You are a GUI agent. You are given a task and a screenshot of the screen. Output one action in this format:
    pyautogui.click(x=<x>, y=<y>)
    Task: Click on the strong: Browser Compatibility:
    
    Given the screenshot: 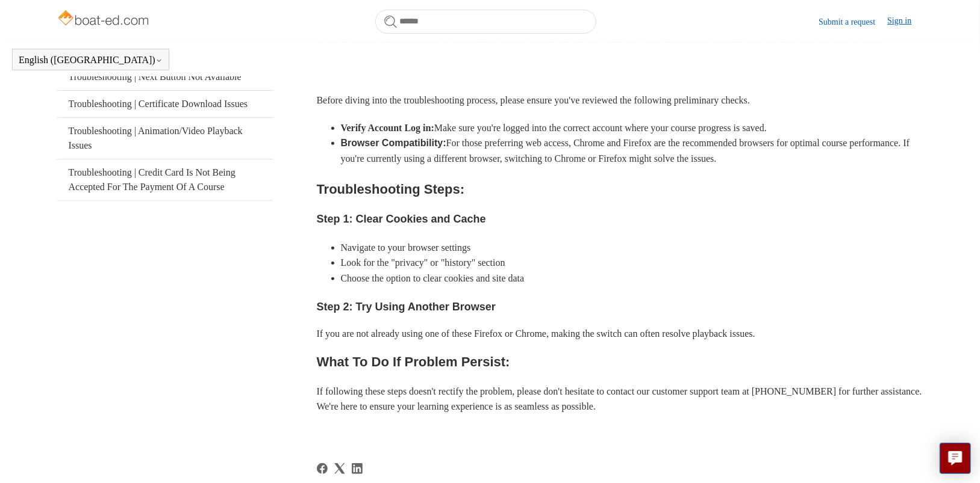 What is the action you would take?
    pyautogui.click(x=393, y=142)
    